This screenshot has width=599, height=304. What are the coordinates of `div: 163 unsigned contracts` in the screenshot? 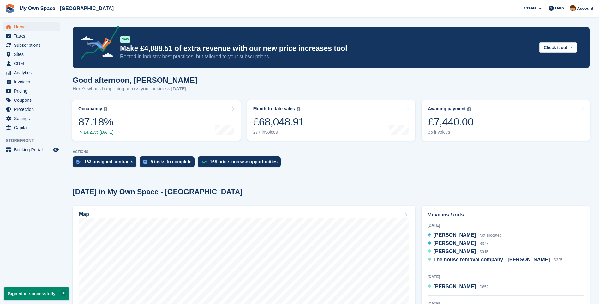 It's located at (109, 162).